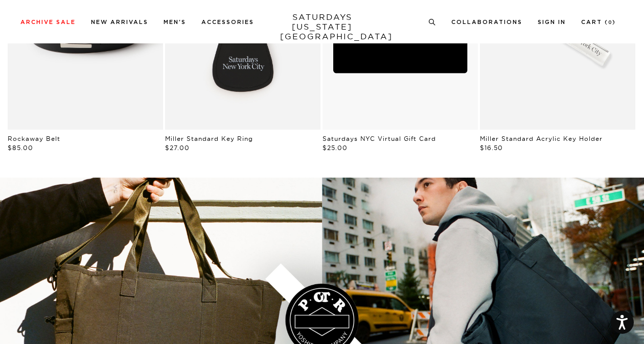 The height and width of the screenshot is (344, 644). I want to click on a: Sign In, so click(551, 22).